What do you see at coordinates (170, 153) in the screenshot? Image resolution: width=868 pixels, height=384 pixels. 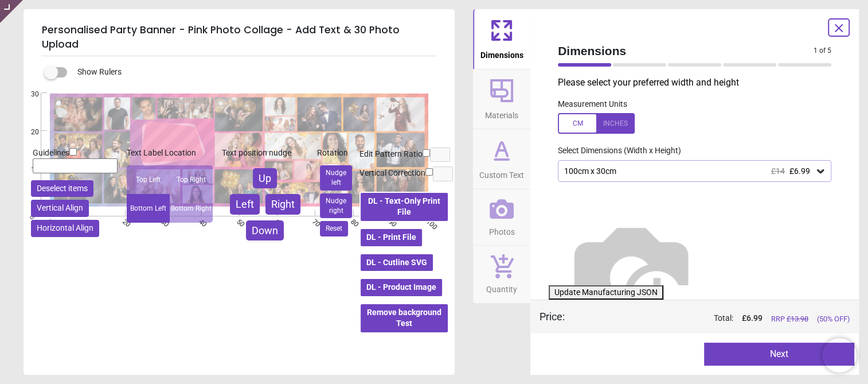 I see `div: Text Label Location` at bounding box center [170, 153].